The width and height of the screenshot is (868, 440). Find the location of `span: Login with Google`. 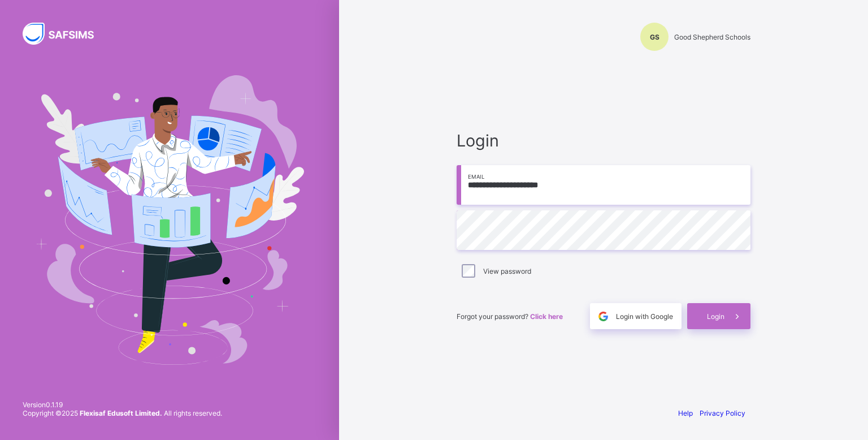

span: Login with Google is located at coordinates (644, 316).